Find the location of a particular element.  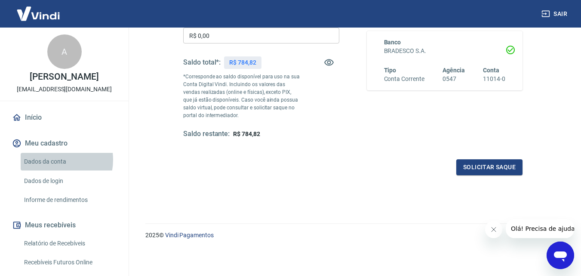

span: Tipo is located at coordinates (390, 70).